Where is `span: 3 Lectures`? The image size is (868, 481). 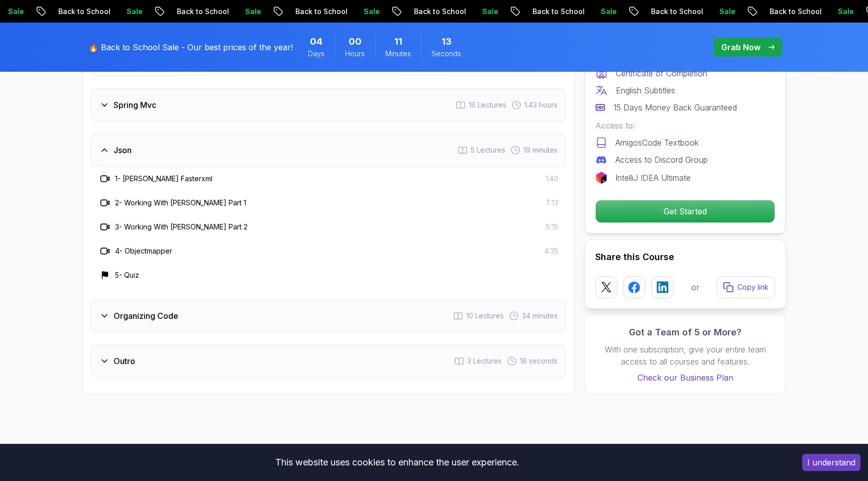 span: 3 Lectures is located at coordinates (484, 361).